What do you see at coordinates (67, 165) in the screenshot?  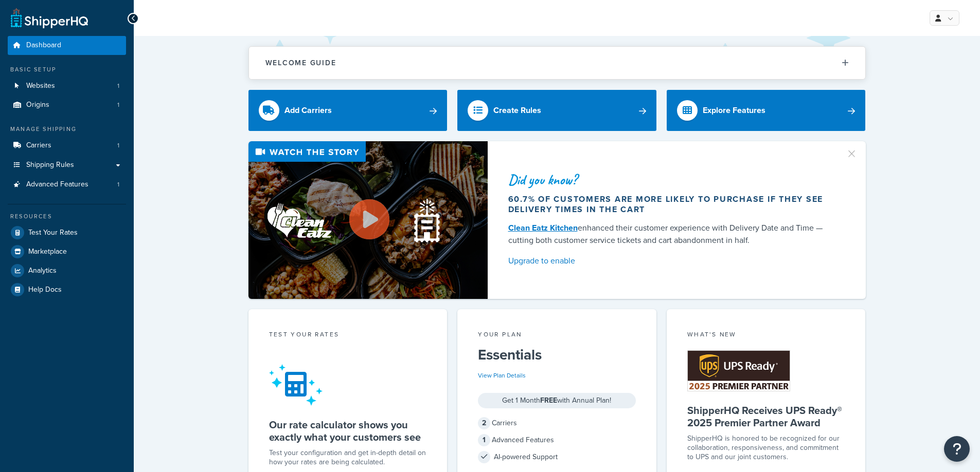 I see `li: Shipping Rules` at bounding box center [67, 165].